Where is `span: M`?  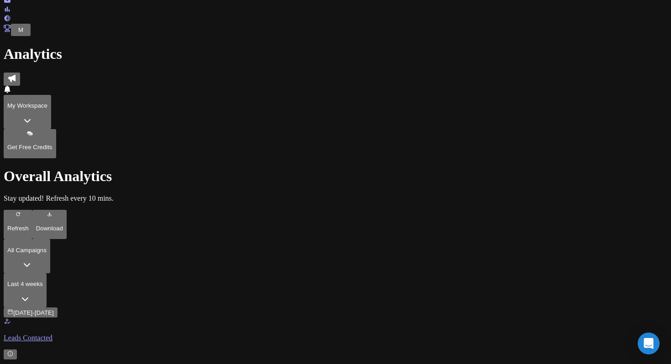
span: M is located at coordinates (21, 30).